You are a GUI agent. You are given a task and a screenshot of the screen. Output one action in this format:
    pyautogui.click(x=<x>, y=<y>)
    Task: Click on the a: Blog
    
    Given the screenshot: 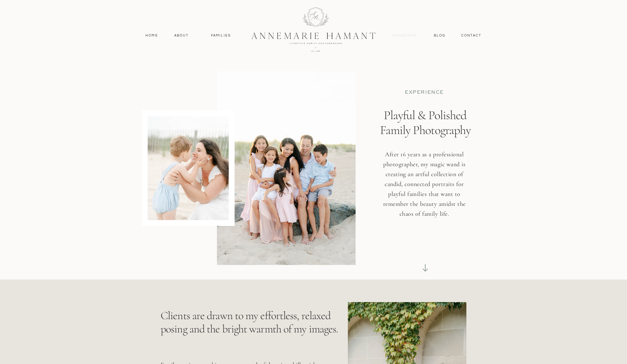 What is the action you would take?
    pyautogui.click(x=439, y=36)
    